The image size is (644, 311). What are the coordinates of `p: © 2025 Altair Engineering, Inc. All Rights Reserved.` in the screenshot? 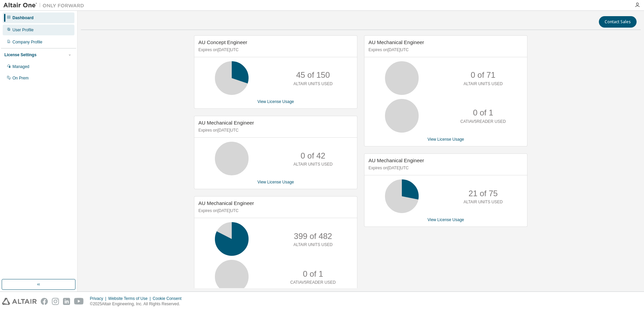 It's located at (138, 304).